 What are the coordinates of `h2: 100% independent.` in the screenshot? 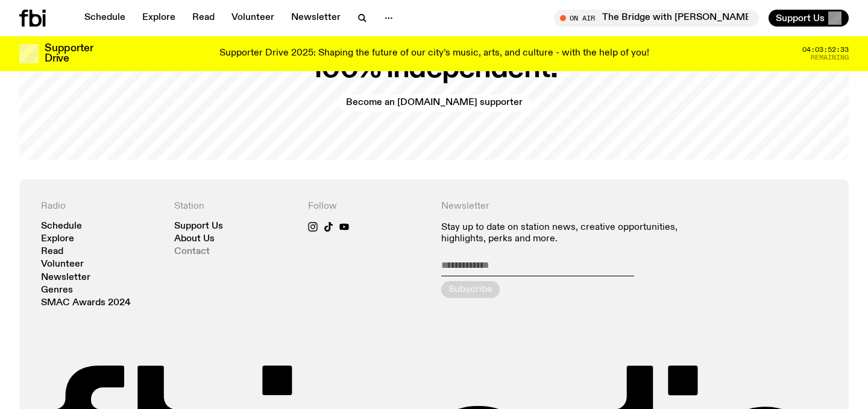 It's located at (434, 69).